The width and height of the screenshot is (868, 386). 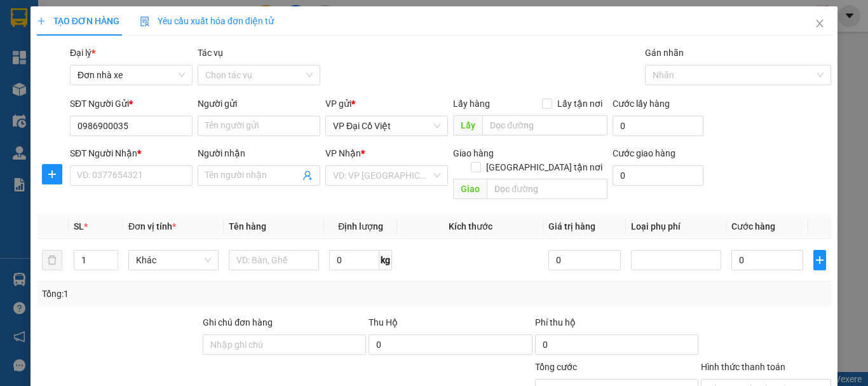 What do you see at coordinates (470, 226) in the screenshot?
I see `span: Kích thước` at bounding box center [470, 226].